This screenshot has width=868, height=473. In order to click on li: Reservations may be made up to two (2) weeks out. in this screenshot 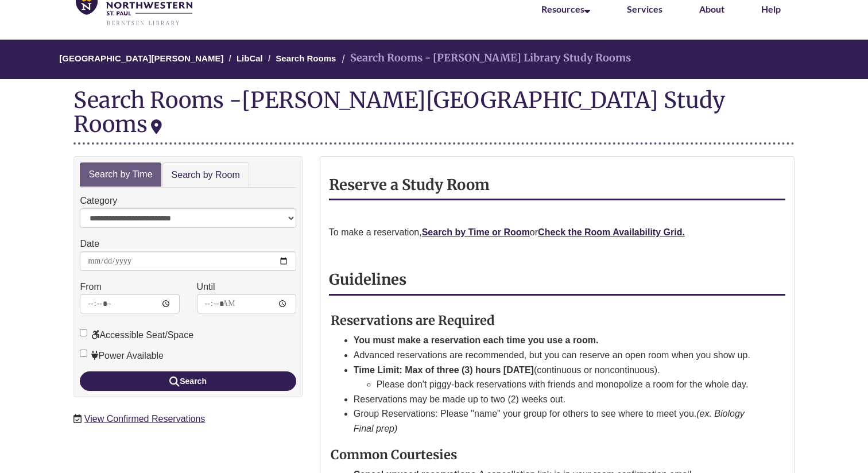, I will do `click(556, 400)`.